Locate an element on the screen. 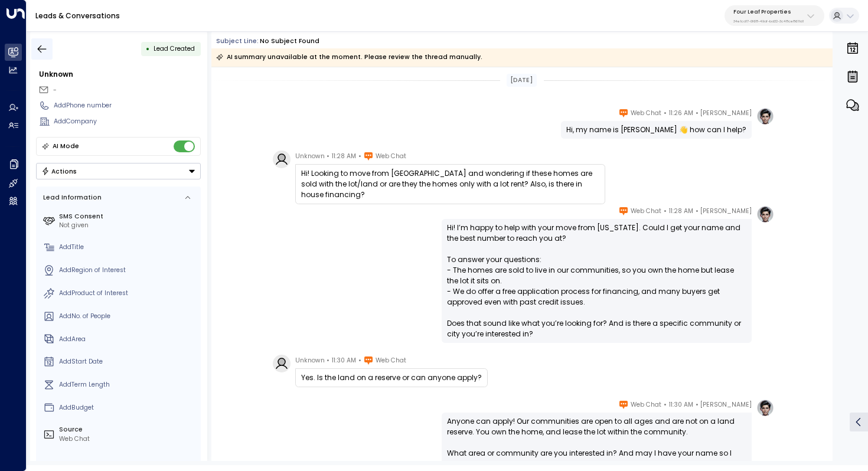  div: Yes. Is the land on a reserve or can anyone apply? is located at coordinates (392, 378).